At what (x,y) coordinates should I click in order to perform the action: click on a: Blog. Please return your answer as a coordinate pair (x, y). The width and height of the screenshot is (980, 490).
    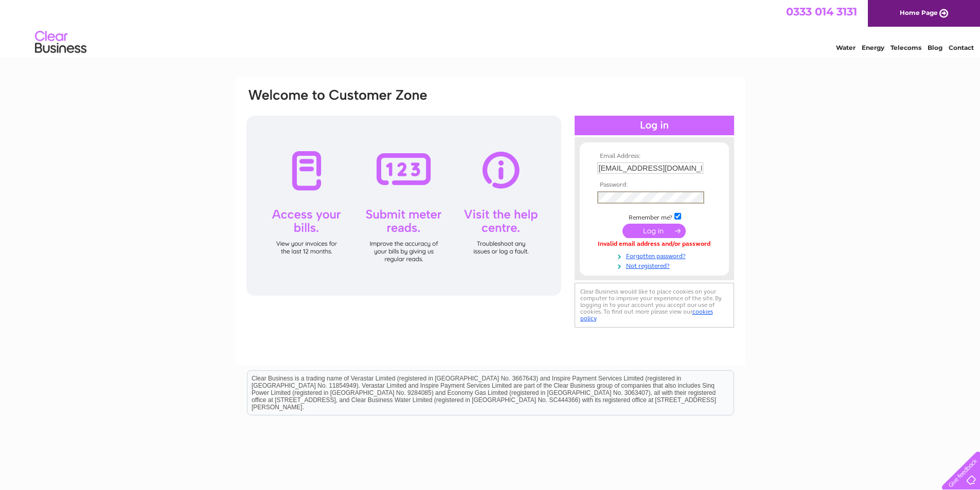
    Looking at the image, I should click on (935, 48).